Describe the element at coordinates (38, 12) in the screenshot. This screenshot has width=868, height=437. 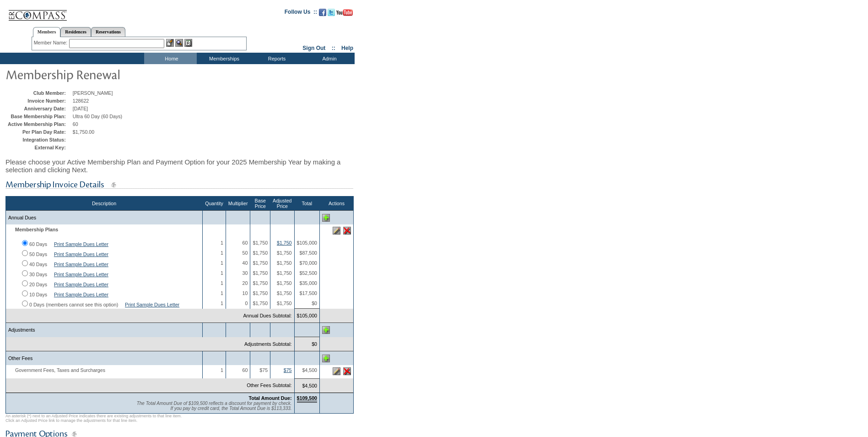
I see `img: Compass Home` at that location.